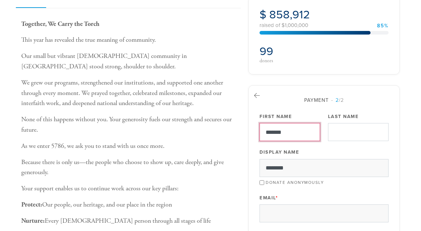 Image resolution: width=421 pixels, height=231 pixels. Describe the element at coordinates (129, 40) in the screenshot. I see `p: This year has revealed the true meaning of community.` at that location.